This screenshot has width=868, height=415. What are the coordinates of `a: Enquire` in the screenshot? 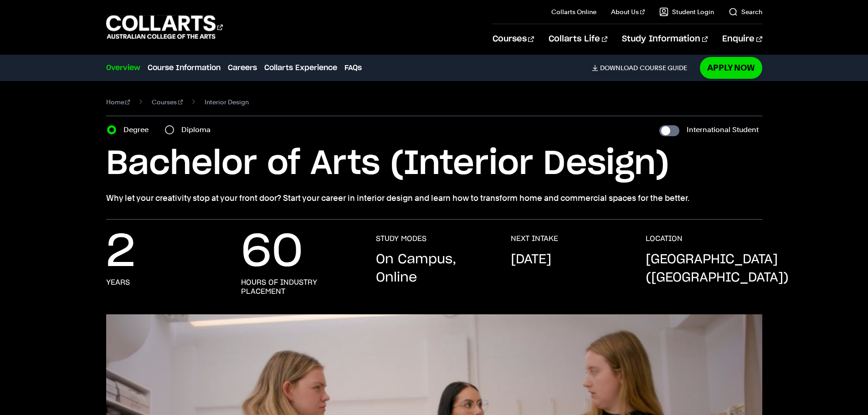 It's located at (742, 40).